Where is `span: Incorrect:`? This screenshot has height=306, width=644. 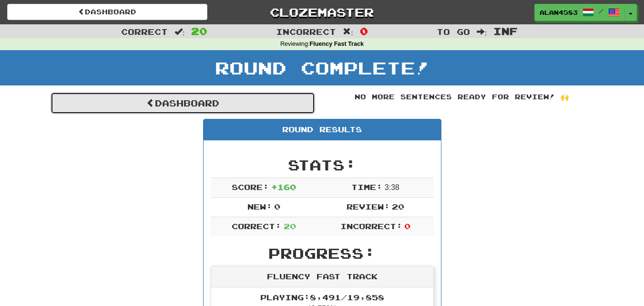 span: Incorrect: is located at coordinates (372, 226).